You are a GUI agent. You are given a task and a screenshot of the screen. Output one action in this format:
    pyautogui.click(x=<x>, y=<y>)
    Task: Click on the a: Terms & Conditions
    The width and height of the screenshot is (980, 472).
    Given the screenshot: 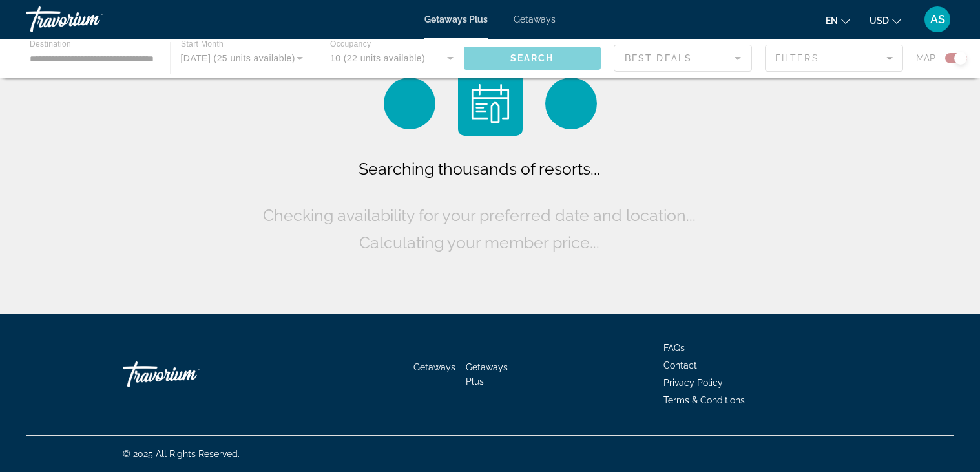 What is the action you would take?
    pyautogui.click(x=704, y=401)
    